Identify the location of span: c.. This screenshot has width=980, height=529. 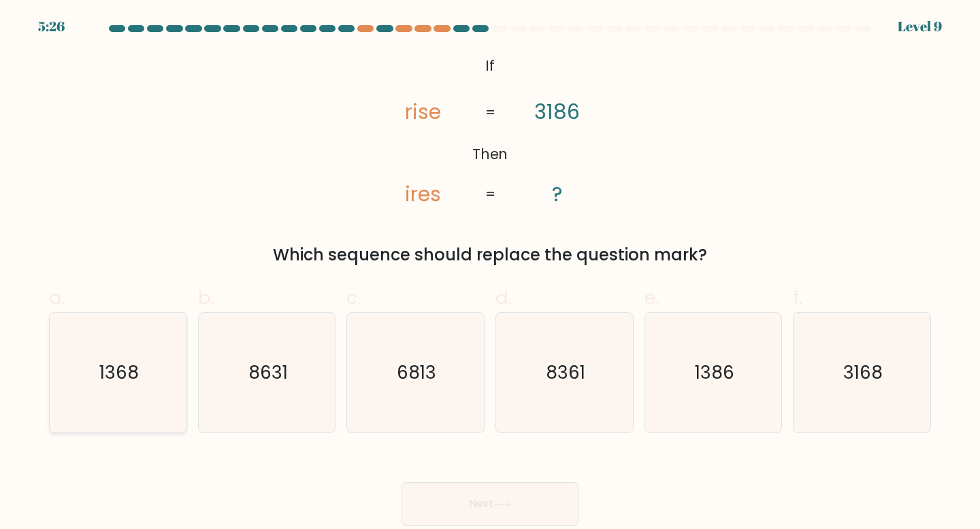
(354, 297).